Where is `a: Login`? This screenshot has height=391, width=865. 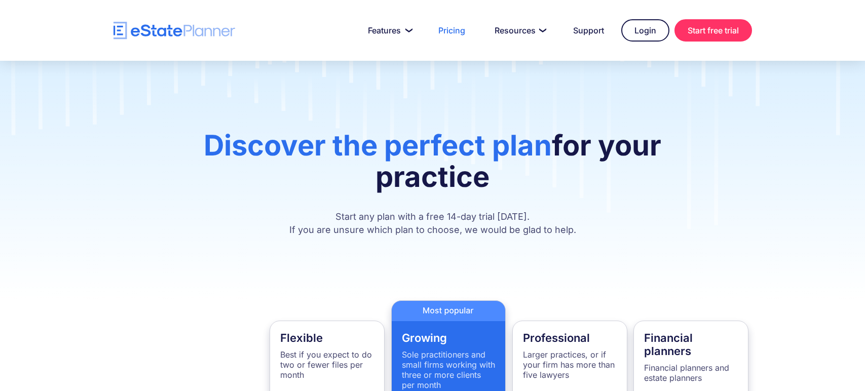
a: Login is located at coordinates (645, 30).